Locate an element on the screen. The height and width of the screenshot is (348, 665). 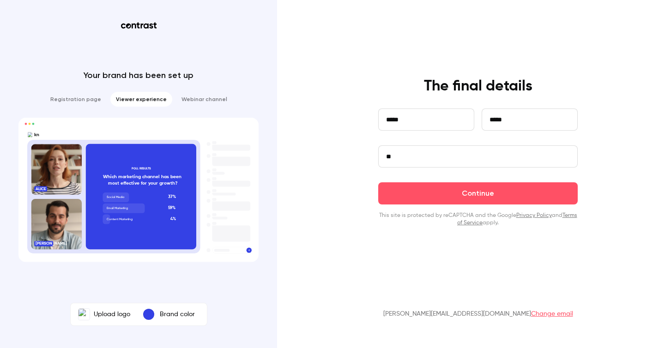
button: Brand color is located at coordinates (170, 314).